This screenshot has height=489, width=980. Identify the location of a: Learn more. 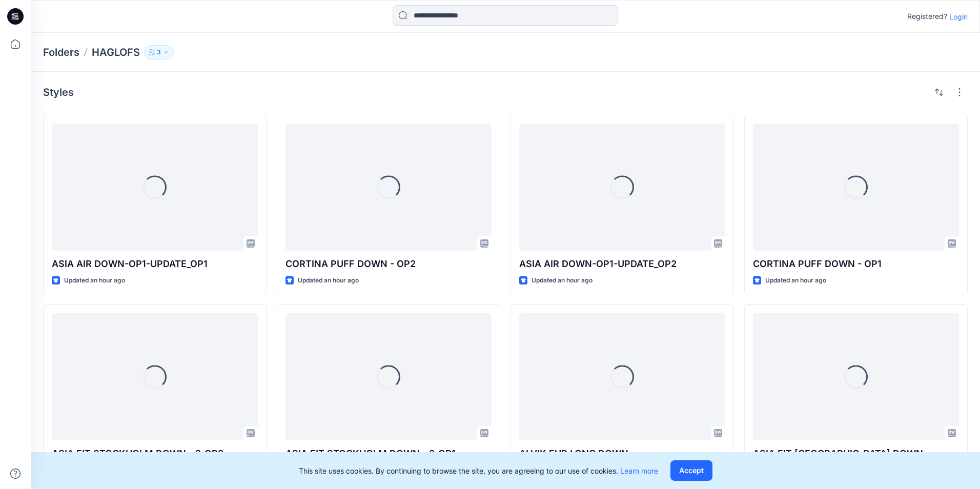
(640, 471).